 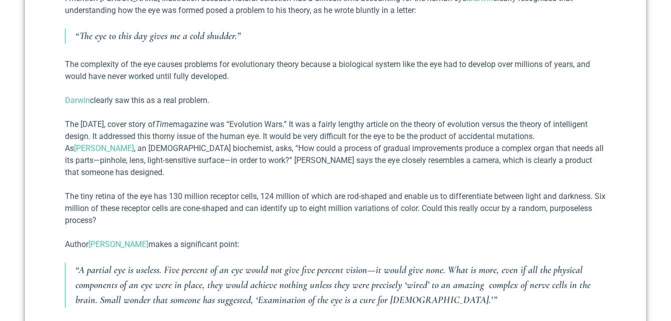 I want to click on p: “A partial eye is useless. Five percent of an eye would not give five percent vision—it would giv..., so click(x=341, y=285).